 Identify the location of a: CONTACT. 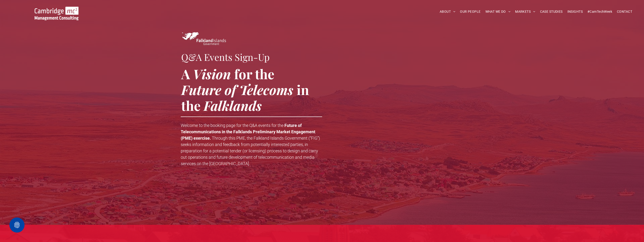
(624, 12).